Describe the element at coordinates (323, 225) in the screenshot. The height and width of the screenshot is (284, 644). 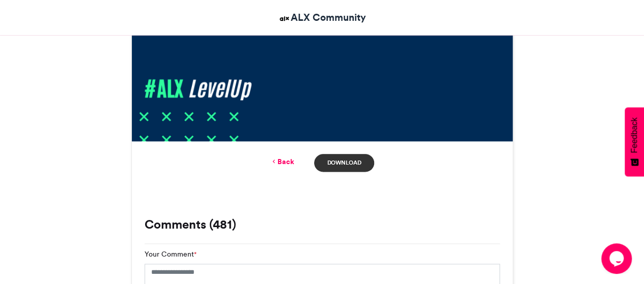
I see `h3: Comments (481)` at that location.